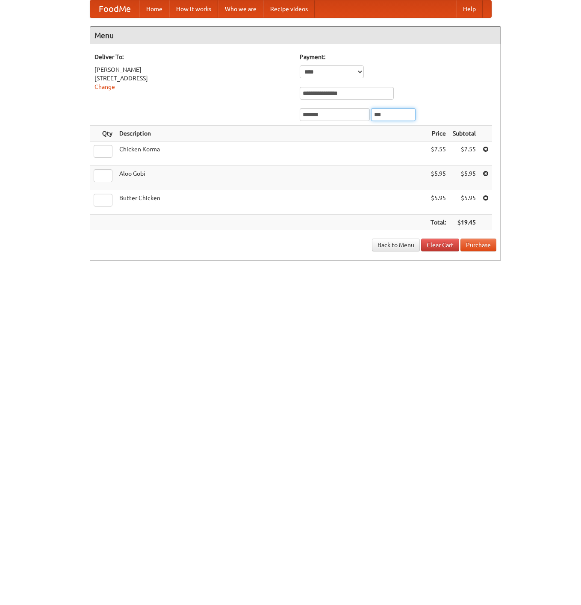 This screenshot has height=605, width=581. I want to click on th: Qty, so click(103, 133).